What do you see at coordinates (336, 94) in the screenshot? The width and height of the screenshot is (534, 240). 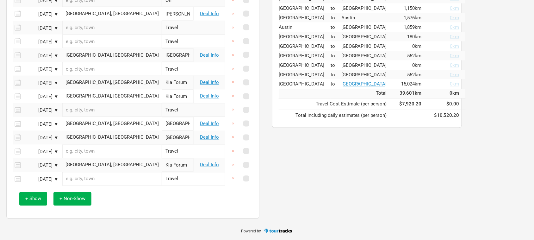 I see `td: Total` at bounding box center [336, 94].